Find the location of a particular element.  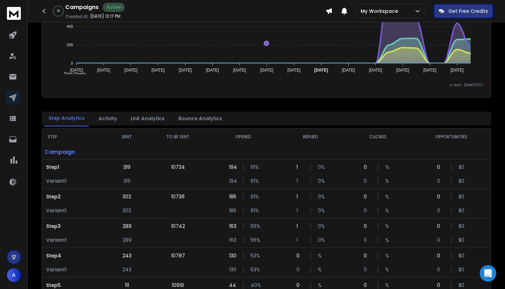

button: Search for help is located at coordinates (69, 133).